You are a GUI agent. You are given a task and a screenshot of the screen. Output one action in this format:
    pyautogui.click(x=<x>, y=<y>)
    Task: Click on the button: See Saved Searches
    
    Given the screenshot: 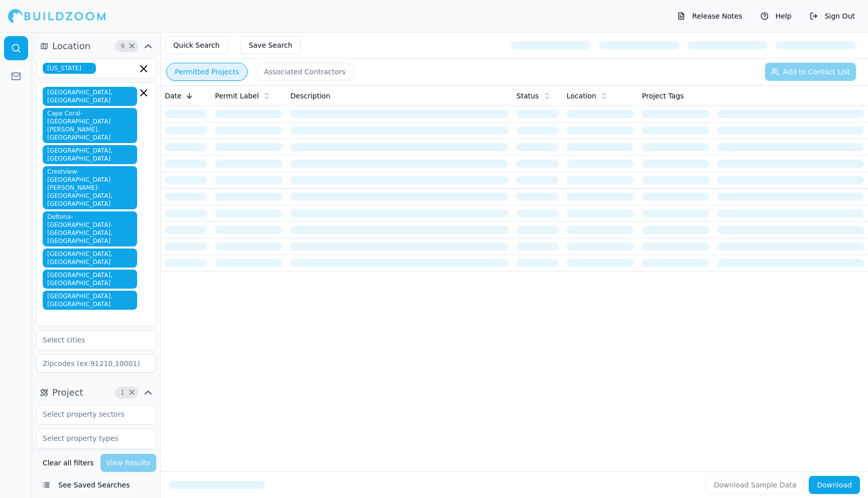 What is the action you would take?
    pyautogui.click(x=96, y=486)
    